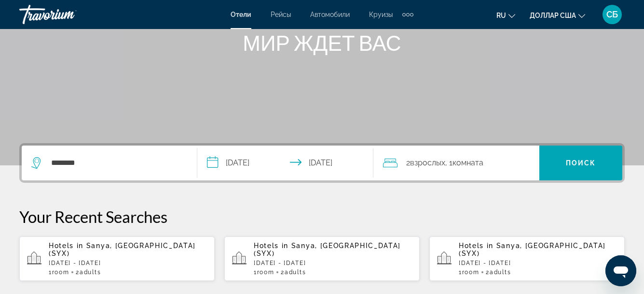 The height and width of the screenshot is (294, 644). Describe the element at coordinates (456, 163) in the screenshot. I see `button: Путешественники: 2 взрослых, 0 детей` at that location.